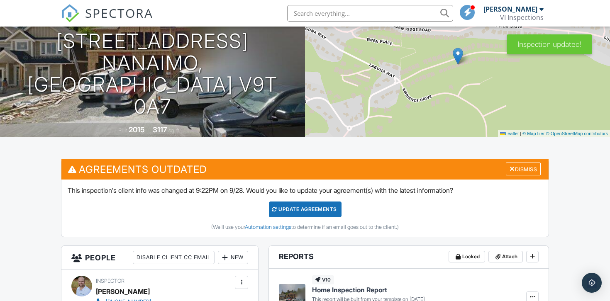 The width and height of the screenshot is (610, 301). I want to click on div: 3117, so click(160, 129).